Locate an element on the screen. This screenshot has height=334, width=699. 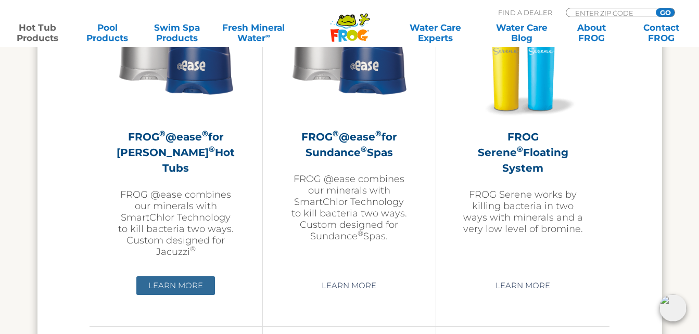
a: ContactFROG is located at coordinates (662, 33).